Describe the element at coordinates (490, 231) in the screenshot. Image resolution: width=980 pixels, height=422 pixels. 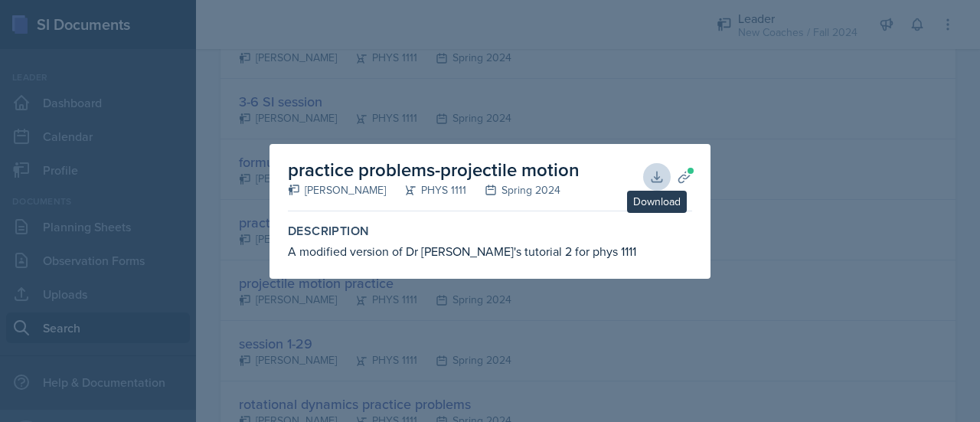
I see `label: Description` at that location.